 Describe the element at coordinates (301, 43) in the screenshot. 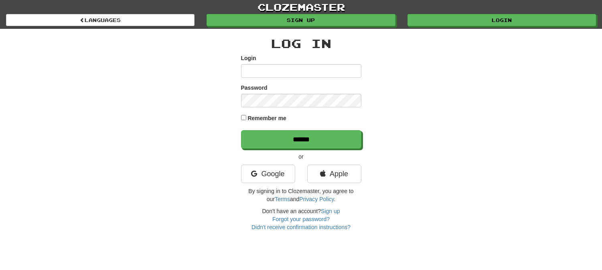

I see `h2: Log In` at that location.